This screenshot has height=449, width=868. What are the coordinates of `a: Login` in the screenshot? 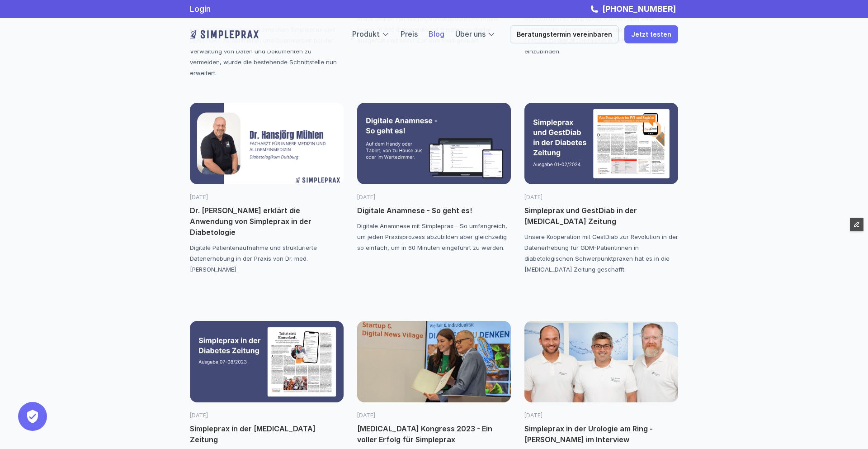 It's located at (200, 8).